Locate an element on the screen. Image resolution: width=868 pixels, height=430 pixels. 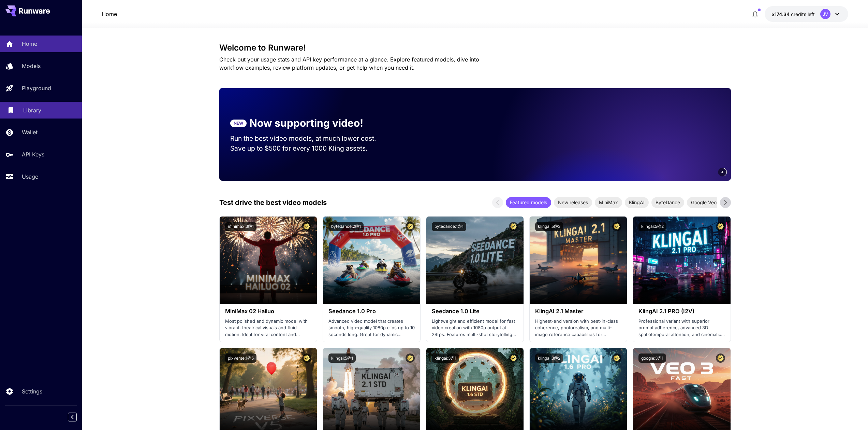
a: Home is located at coordinates (109, 14).